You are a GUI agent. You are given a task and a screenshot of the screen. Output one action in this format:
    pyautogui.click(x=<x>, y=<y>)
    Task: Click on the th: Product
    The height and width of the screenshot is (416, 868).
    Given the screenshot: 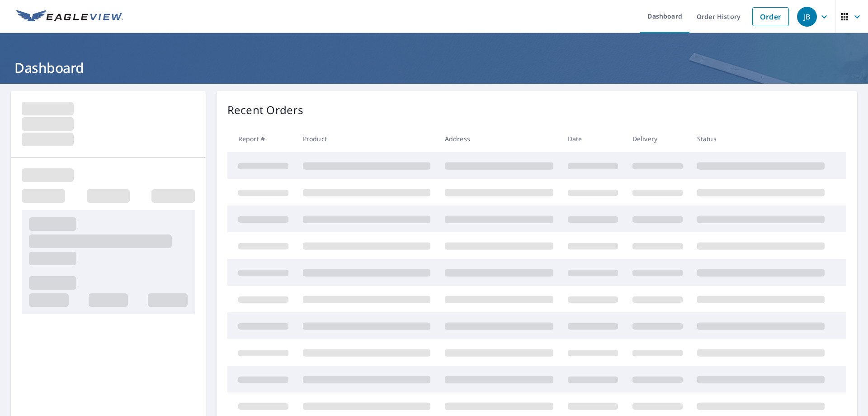 What is the action you would take?
    pyautogui.click(x=367, y=138)
    